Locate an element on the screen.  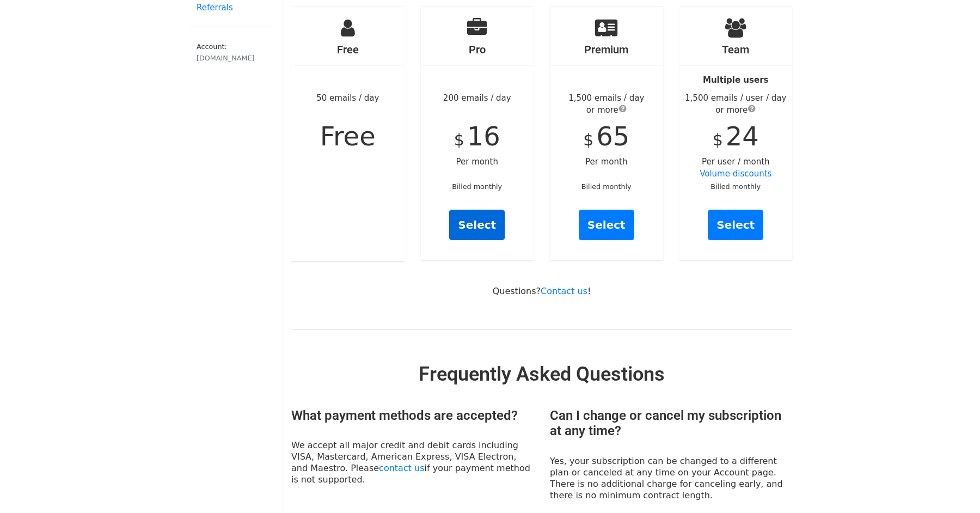
strong: Multiple users is located at coordinates (735, 80).